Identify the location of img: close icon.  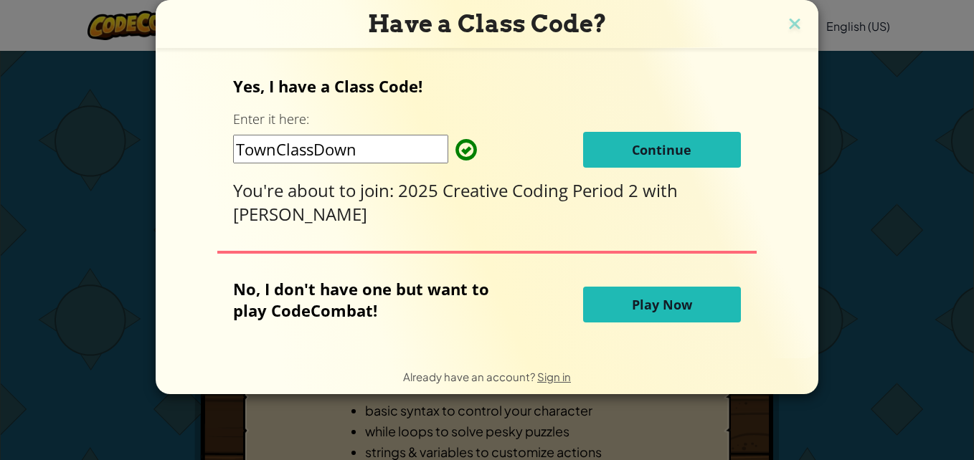
(794, 25).